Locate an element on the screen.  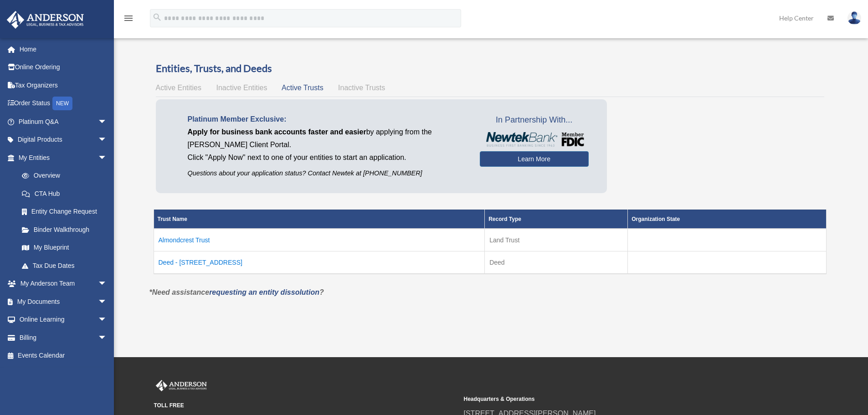
a: My Blueprint is located at coordinates (64, 248).